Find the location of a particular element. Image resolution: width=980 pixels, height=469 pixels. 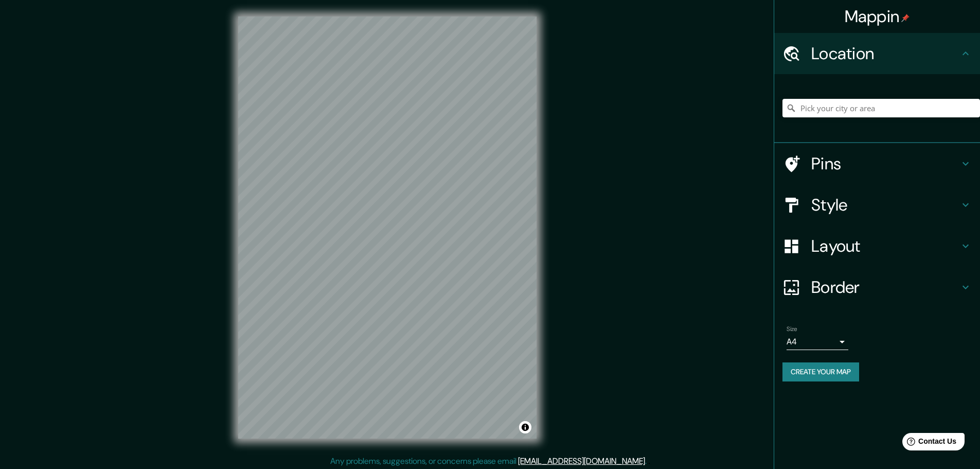

label: Size is located at coordinates (792, 329).